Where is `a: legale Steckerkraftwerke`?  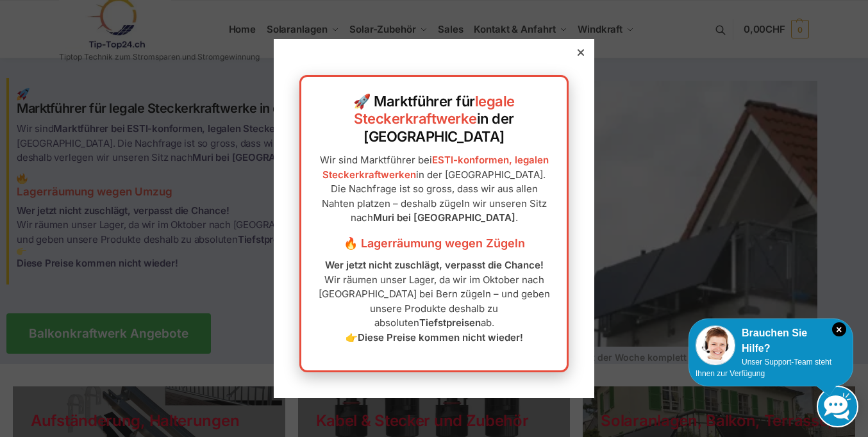
a: legale Steckerkraftwerke is located at coordinates (434, 110).